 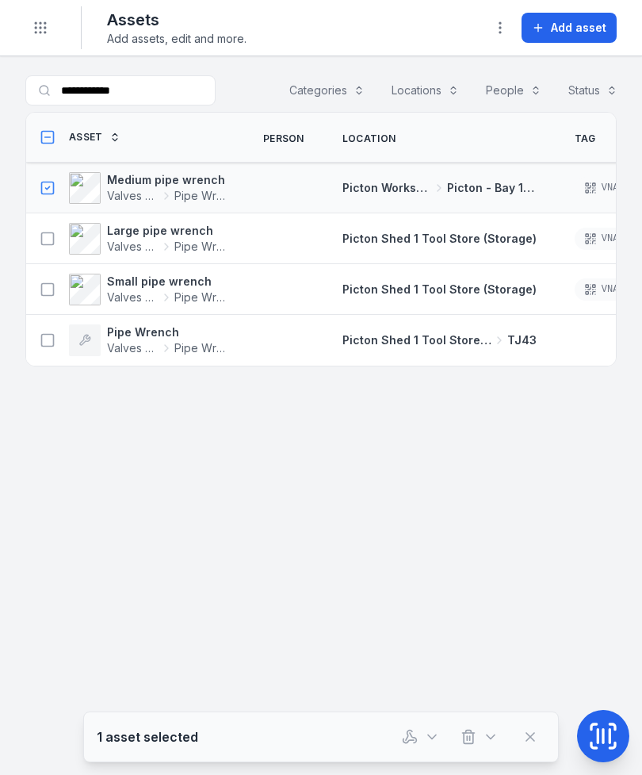 What do you see at coordinates (147, 239) in the screenshot?
I see `a: Large pipe wrenchValves and Pipe ToolsPipe Wrench` at bounding box center [147, 239].